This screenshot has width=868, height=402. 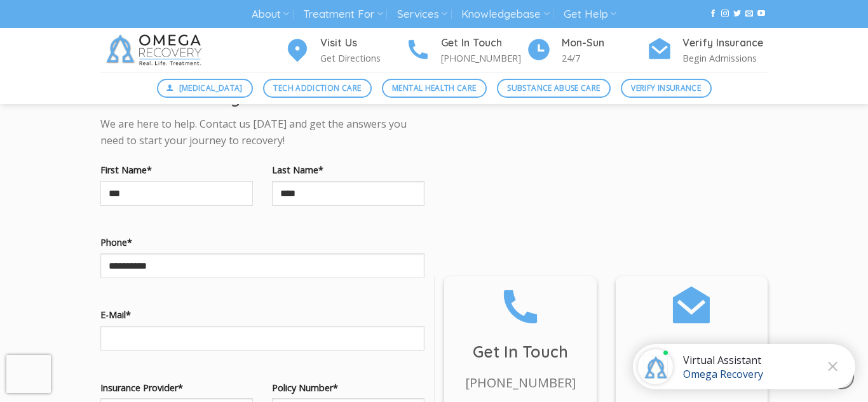 What do you see at coordinates (348, 388) in the screenshot?
I see `label: Policy Number*` at bounding box center [348, 388].